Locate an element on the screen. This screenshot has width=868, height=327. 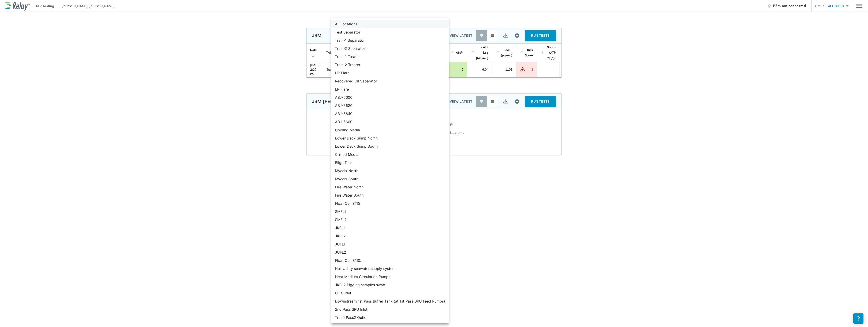
li: Fire Water South is located at coordinates (390, 195).